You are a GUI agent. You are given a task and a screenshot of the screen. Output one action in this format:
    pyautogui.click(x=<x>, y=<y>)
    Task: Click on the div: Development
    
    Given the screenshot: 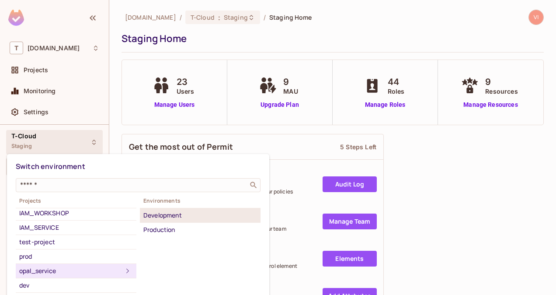 What is the action you would take?
    pyautogui.click(x=200, y=215)
    